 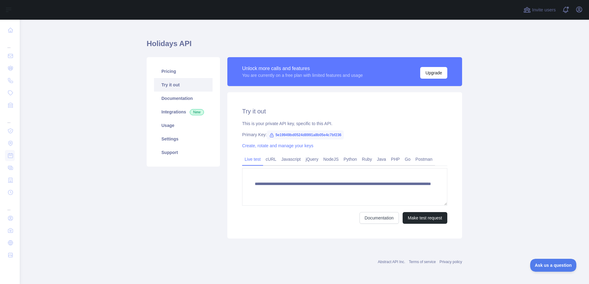 I want to click on span: New, so click(x=197, y=112).